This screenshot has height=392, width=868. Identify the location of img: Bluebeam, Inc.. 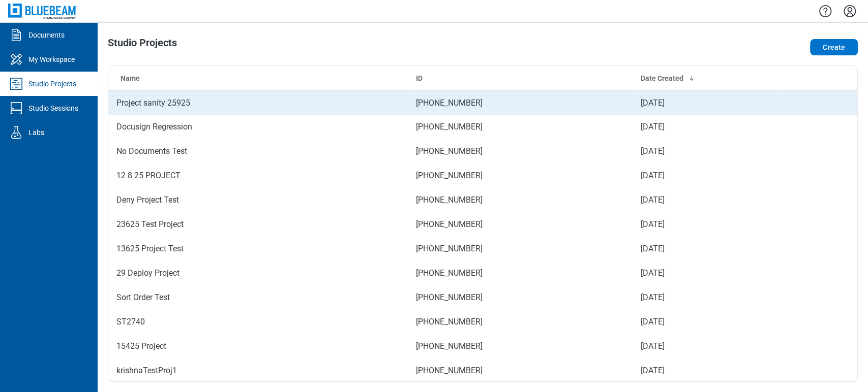
(43, 11).